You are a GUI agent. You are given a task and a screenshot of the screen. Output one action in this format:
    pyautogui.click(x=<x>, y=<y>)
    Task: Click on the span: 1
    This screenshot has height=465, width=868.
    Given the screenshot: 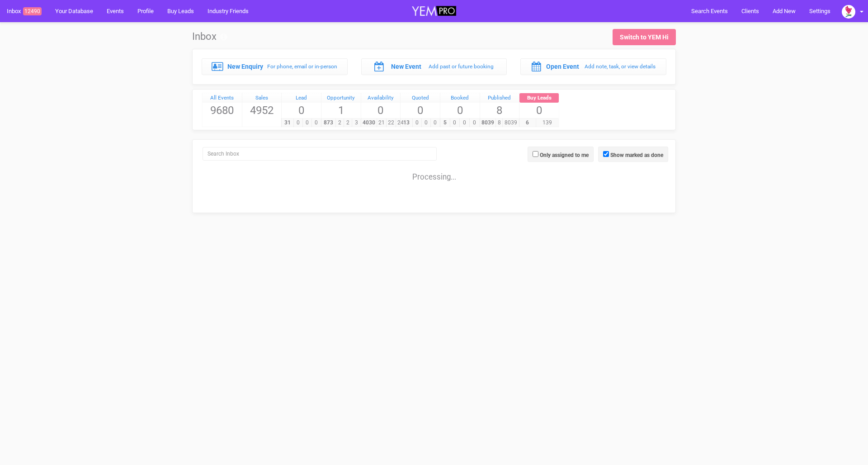 What is the action you would take?
    pyautogui.click(x=341, y=110)
    